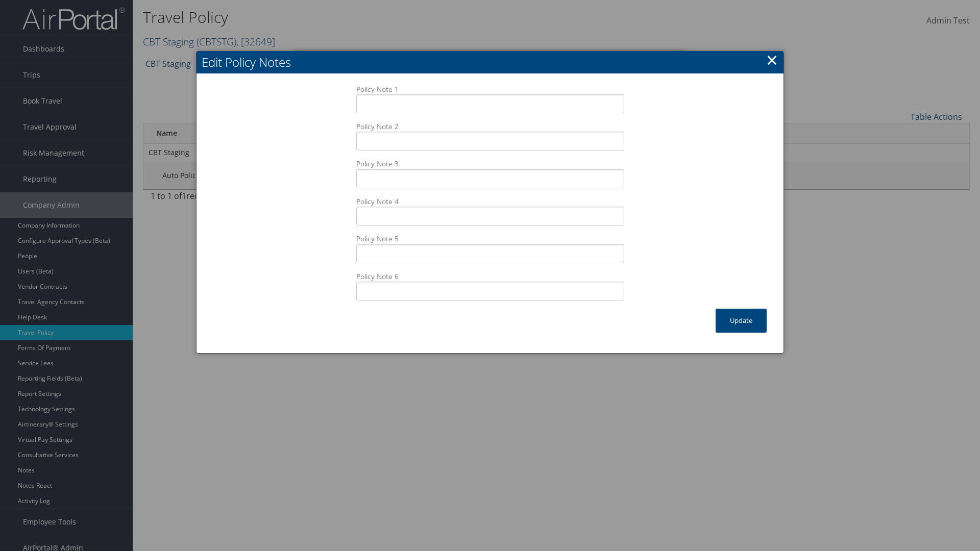  I want to click on label: Policy Note 6, so click(490, 286).